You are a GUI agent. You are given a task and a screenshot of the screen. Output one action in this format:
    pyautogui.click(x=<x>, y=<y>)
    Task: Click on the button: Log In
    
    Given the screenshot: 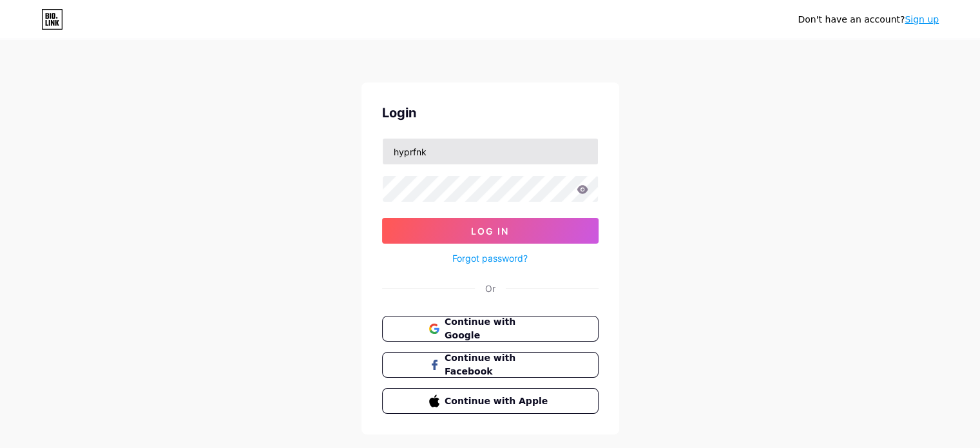 What is the action you would take?
    pyautogui.click(x=490, y=231)
    